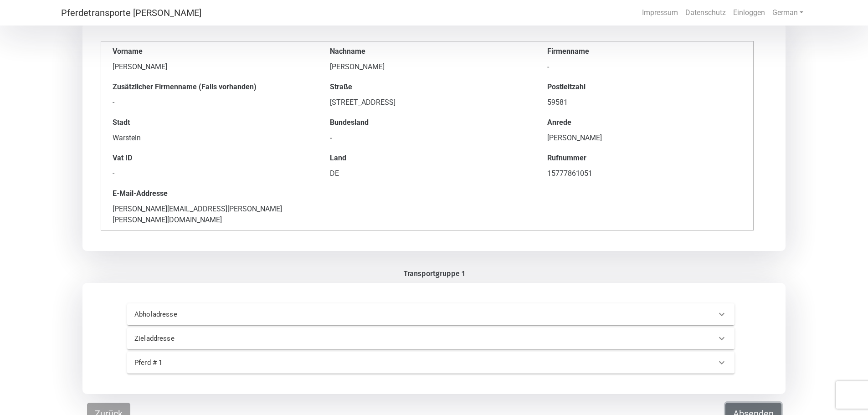 The height and width of the screenshot is (415, 868). I want to click on div: Land, so click(427, 159).